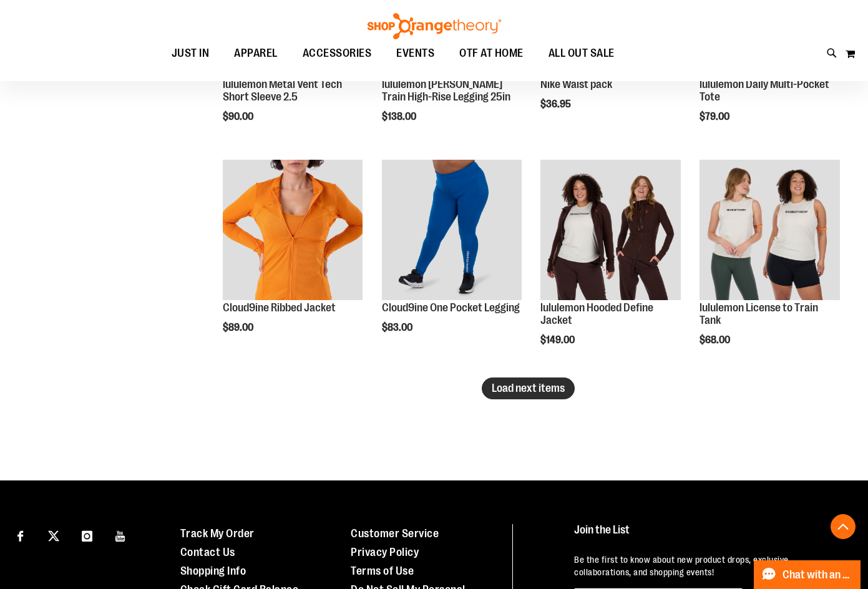  What do you see at coordinates (255, 53) in the screenshot?
I see `span: APPAREL` at bounding box center [255, 53].